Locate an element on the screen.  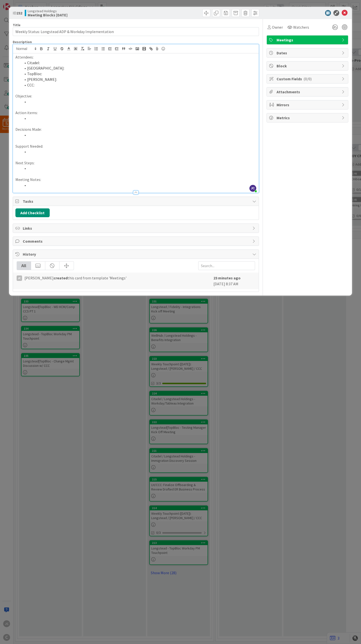
button: Add Checklist is located at coordinates (32, 213).